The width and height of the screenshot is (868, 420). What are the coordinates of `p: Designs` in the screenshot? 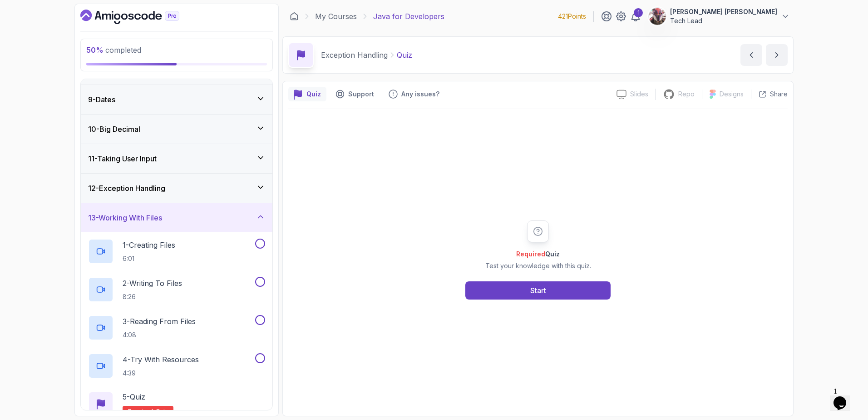 It's located at (731, 94).